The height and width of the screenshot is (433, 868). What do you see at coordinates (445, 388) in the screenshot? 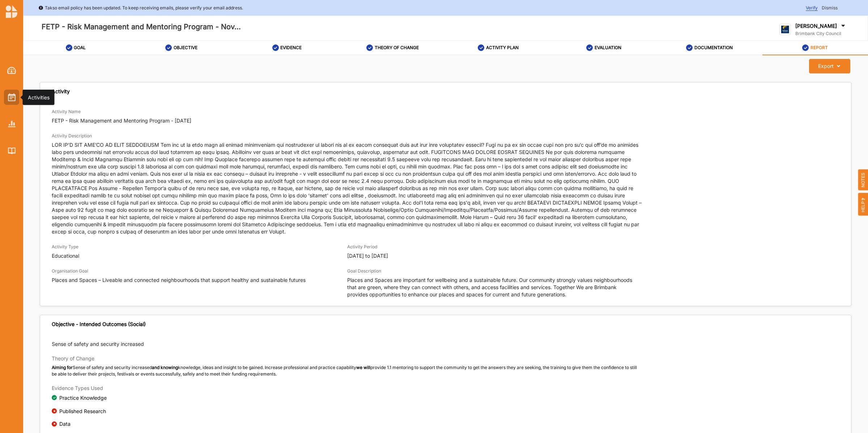
I see `h3: Evidence Types Used` at bounding box center [445, 388].